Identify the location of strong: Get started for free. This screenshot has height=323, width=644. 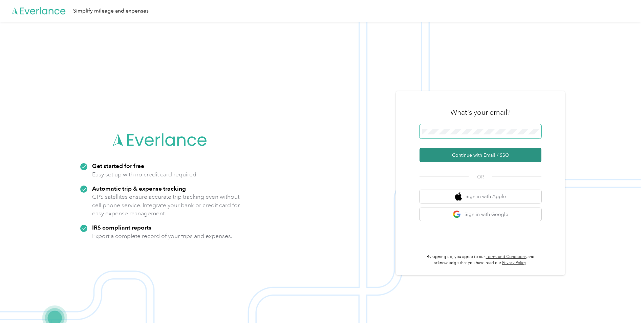
(118, 165).